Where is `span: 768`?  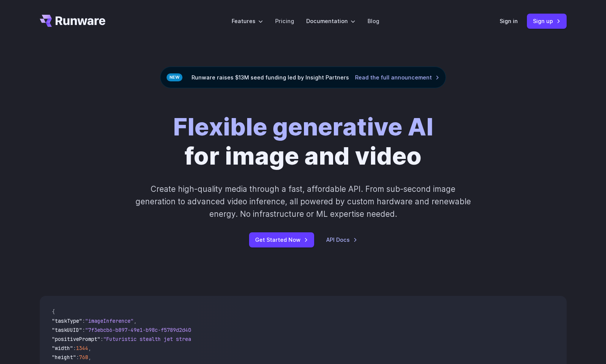 span: 768 is located at coordinates (84, 357).